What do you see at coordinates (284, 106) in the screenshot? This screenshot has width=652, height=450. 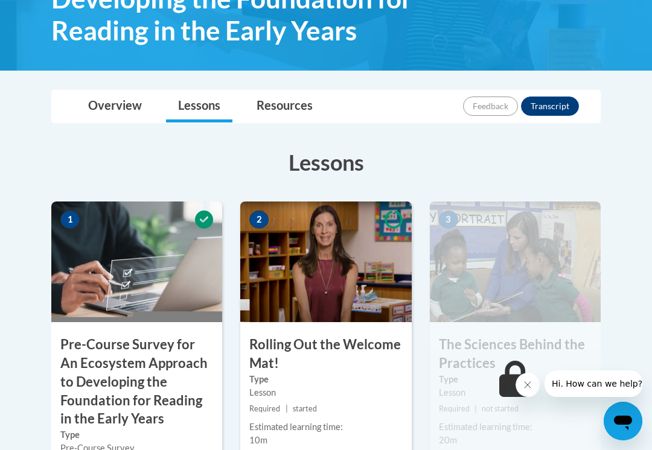 I see `a: Resources` at bounding box center [284, 106].